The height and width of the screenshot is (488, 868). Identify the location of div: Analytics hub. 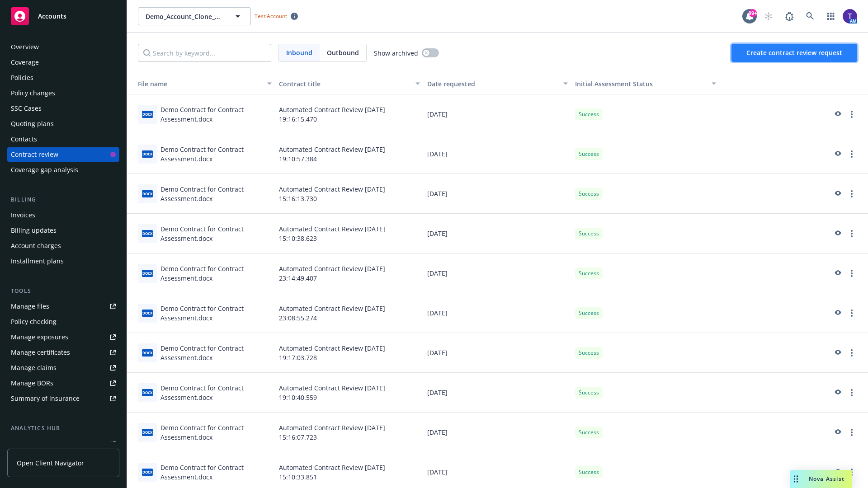
(64, 428).